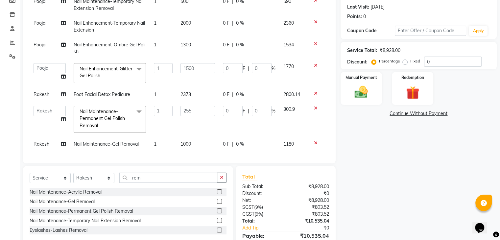 Image resolution: width=500 pixels, height=240 pixels. Describe the element at coordinates (415, 61) in the screenshot. I see `label: Fixed` at that location.